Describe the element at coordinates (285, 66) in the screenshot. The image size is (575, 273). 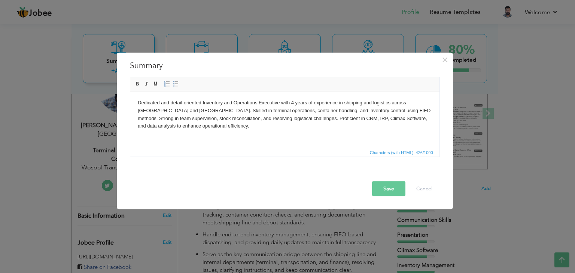
I see `h3: Summary` at that location.